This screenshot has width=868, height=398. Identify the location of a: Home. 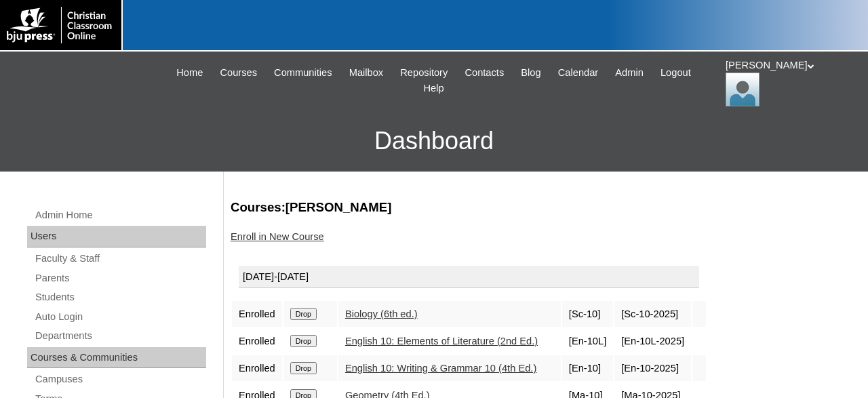
(189, 73).